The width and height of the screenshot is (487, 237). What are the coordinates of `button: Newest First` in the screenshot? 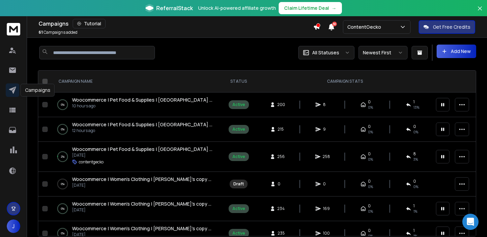 It's located at (383, 53).